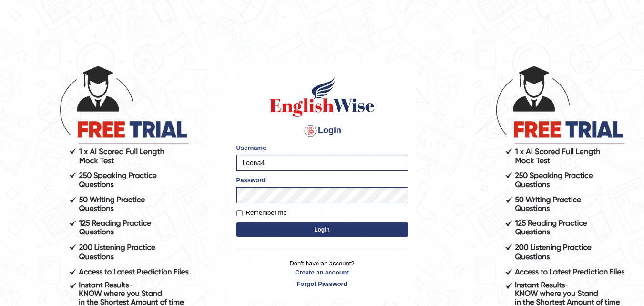 This screenshot has height=306, width=644. What do you see at coordinates (322, 97) in the screenshot?
I see `img: Logo of English Wise sign in for intelligent practice with AI` at bounding box center [322, 97].